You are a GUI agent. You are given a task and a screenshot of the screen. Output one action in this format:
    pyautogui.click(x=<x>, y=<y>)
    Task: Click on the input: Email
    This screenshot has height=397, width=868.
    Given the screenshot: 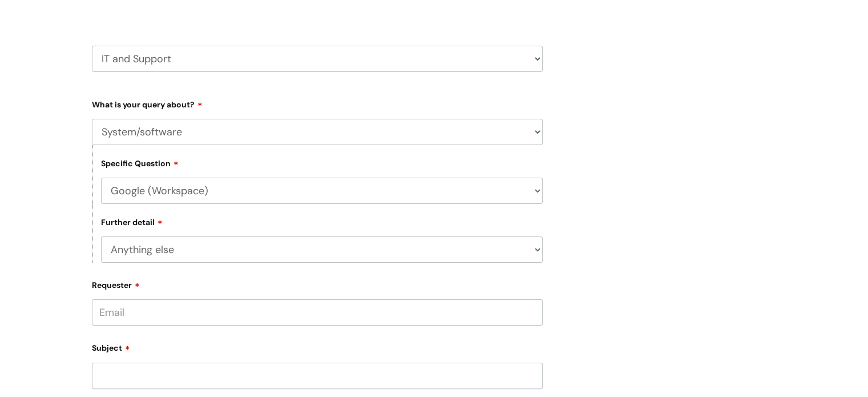 What is the action you would take?
    pyautogui.click(x=317, y=313)
    